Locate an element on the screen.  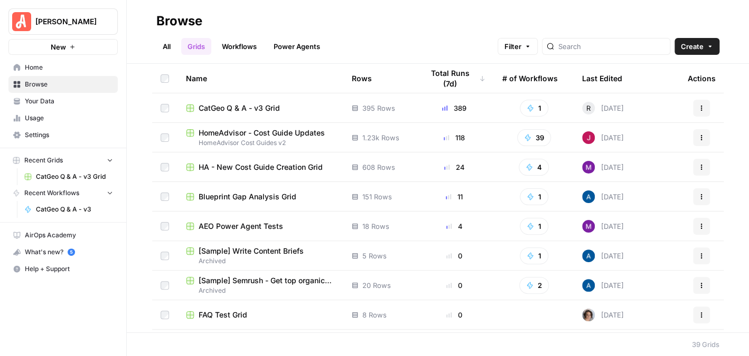
div: 24 is located at coordinates (454, 167).